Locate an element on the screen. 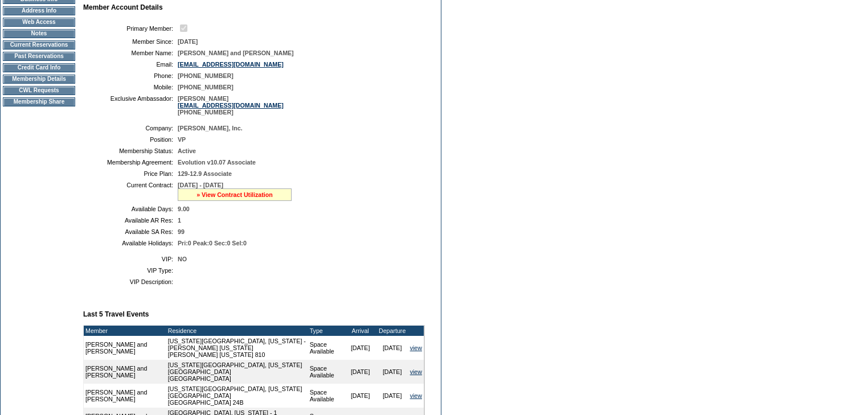 The height and width of the screenshot is (415, 868). td: Email: is located at coordinates (130, 65).